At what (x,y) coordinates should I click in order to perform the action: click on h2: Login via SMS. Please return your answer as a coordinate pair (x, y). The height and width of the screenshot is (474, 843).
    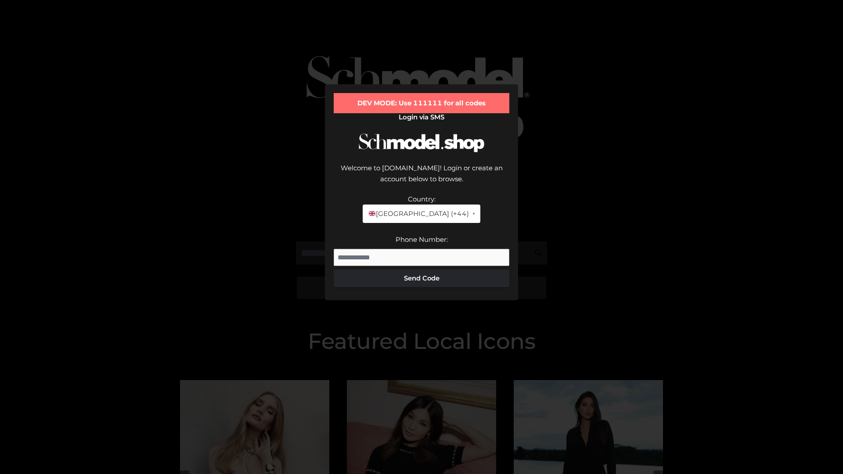
    Looking at the image, I should click on (422, 117).